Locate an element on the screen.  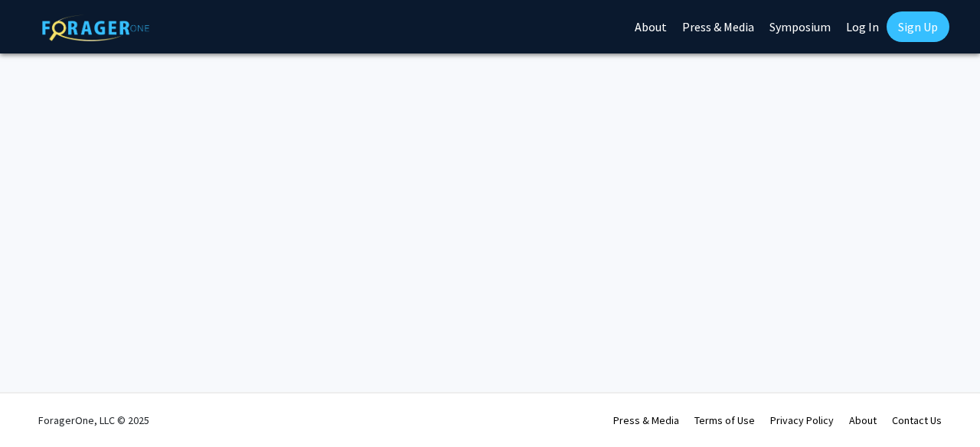
a: Terms of Use is located at coordinates (724, 420).